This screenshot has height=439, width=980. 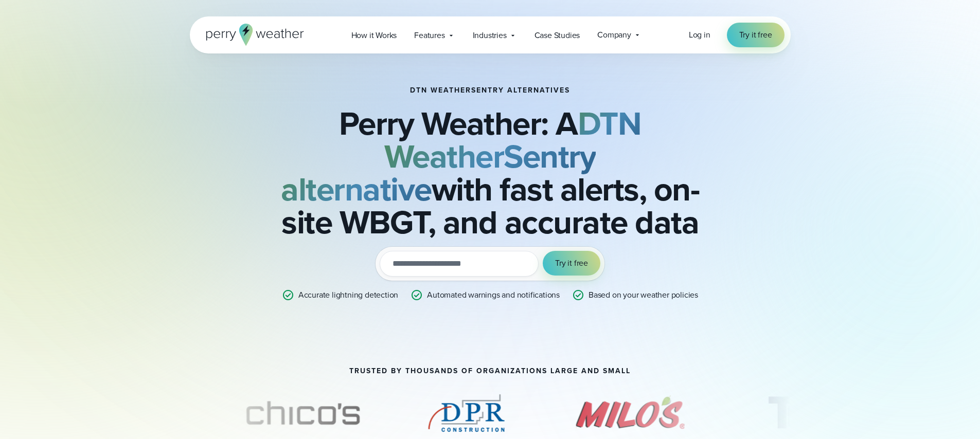 I want to click on h1: DTN WeatherSentry Alternatives, so click(x=490, y=90).